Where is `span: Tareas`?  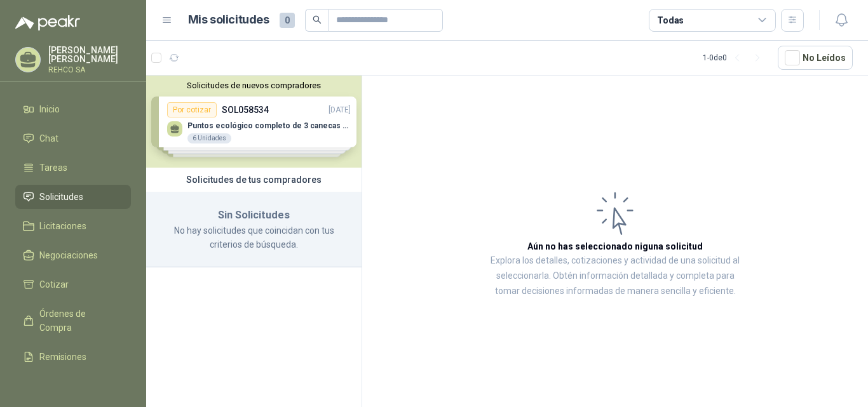
span: Tareas is located at coordinates (53, 167).